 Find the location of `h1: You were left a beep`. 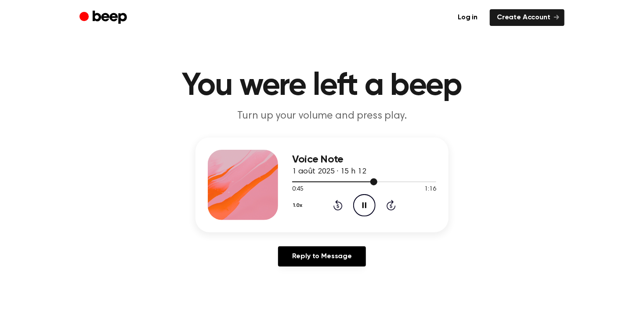

h1: You were left a beep is located at coordinates (322, 86).